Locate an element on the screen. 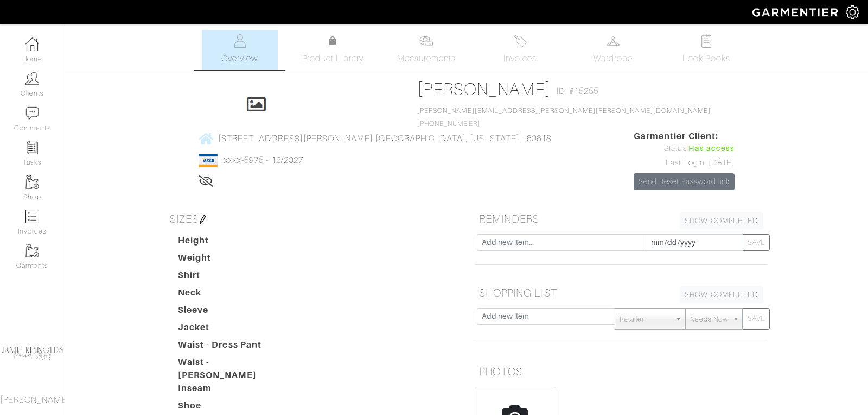 The image size is (868, 415). dt: Inseam is located at coordinates (231, 391).